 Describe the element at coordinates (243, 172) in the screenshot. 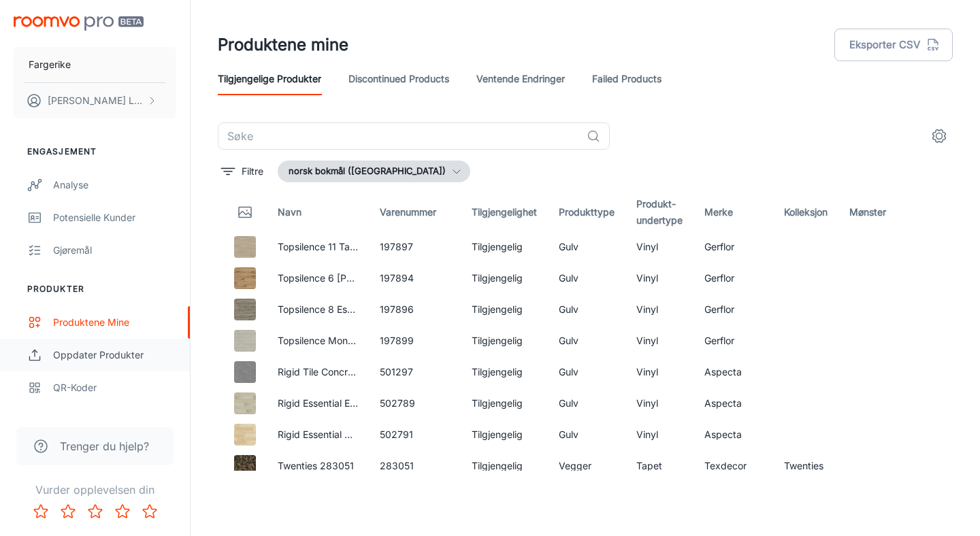

I see `button: filter` at that location.